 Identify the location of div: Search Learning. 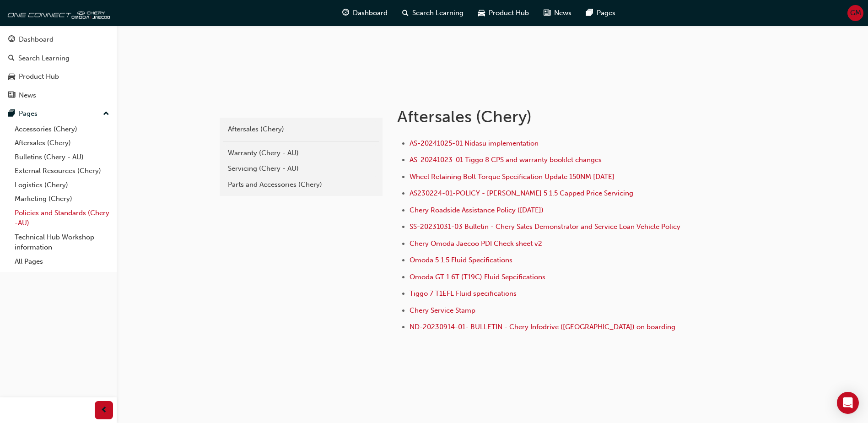
(44, 58).